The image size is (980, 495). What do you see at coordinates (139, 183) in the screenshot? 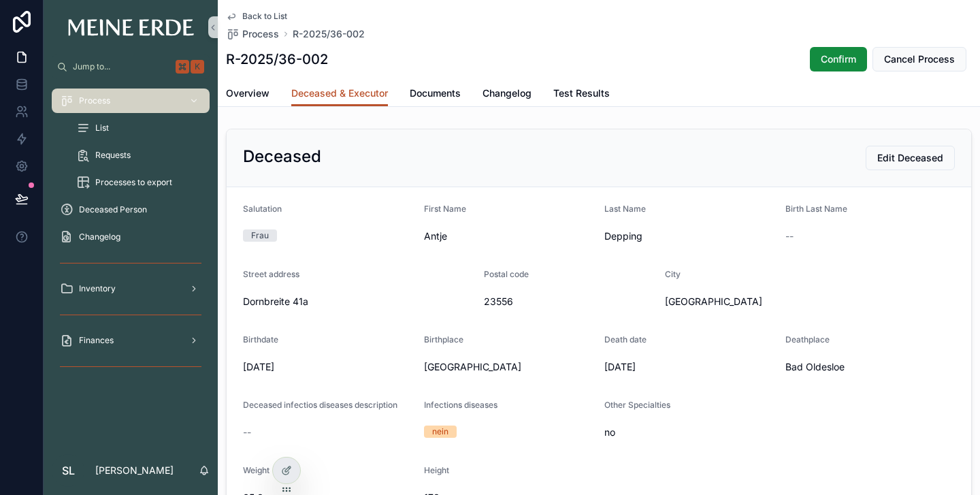
I see `a: Processes to export` at bounding box center [139, 183].